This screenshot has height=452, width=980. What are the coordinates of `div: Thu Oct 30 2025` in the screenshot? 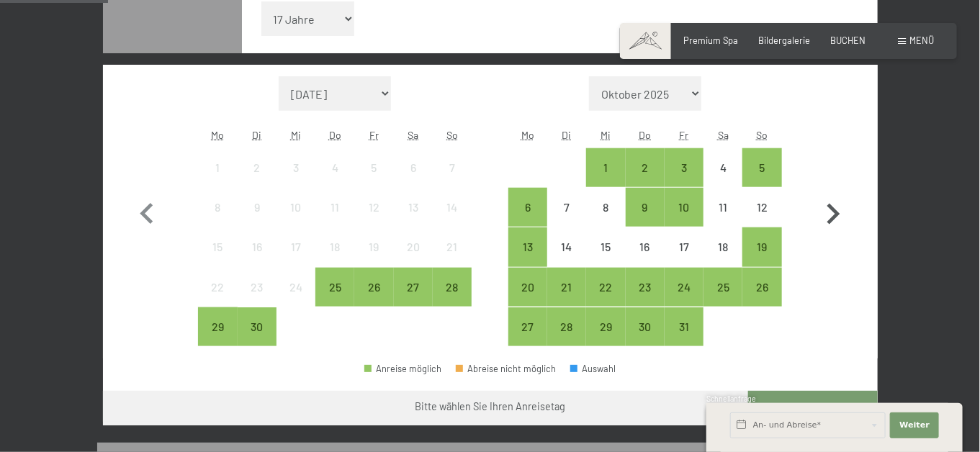 It's located at (645, 327).